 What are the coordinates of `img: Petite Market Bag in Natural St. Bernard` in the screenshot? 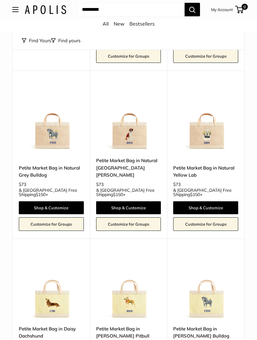 It's located at (128, 119).